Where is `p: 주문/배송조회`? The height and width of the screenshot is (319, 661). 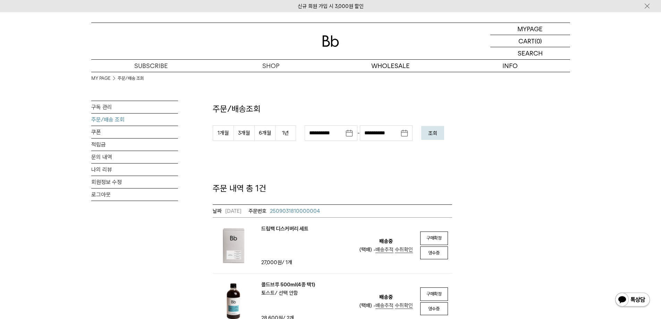 p: 주문/배송조회 is located at coordinates (333, 109).